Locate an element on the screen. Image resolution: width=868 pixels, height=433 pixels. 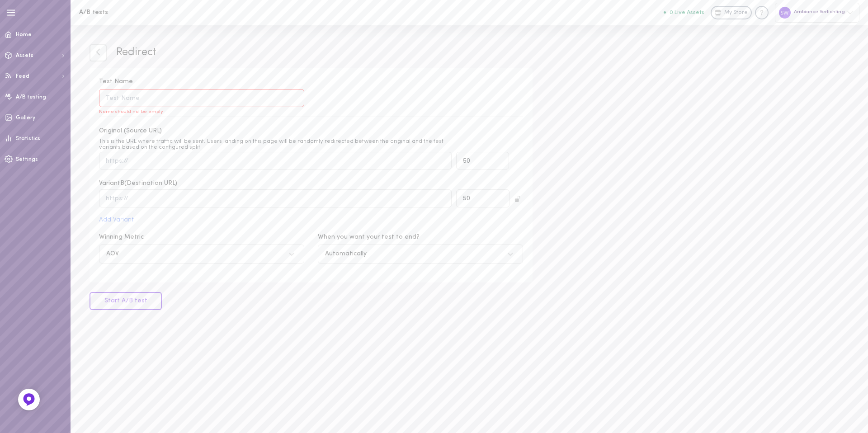
span: Feed is located at coordinates (23, 77).